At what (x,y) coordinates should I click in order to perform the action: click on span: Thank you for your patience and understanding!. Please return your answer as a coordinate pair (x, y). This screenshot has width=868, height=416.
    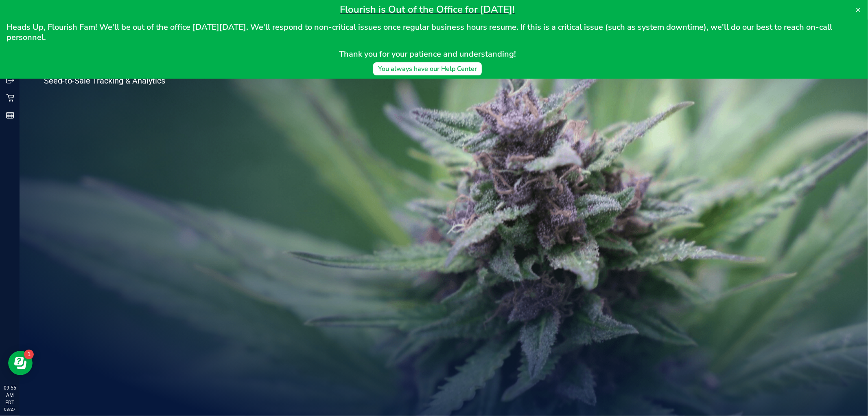
    Looking at the image, I should click on (427, 54).